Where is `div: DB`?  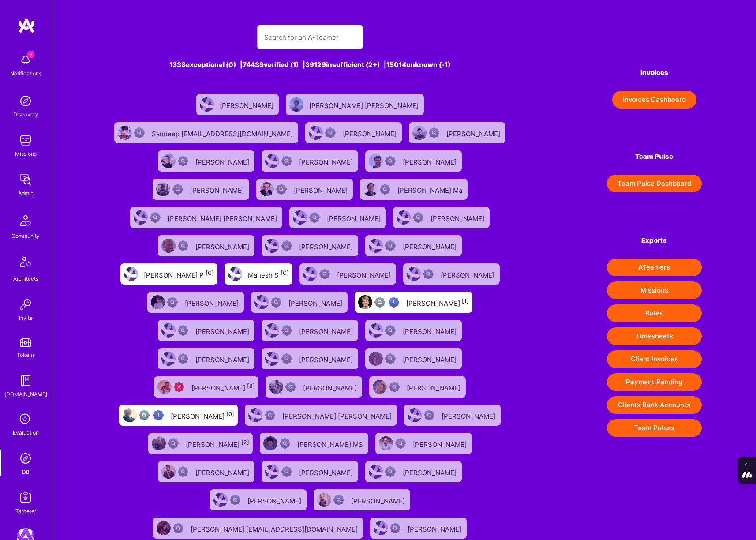 div: DB is located at coordinates (26, 471).